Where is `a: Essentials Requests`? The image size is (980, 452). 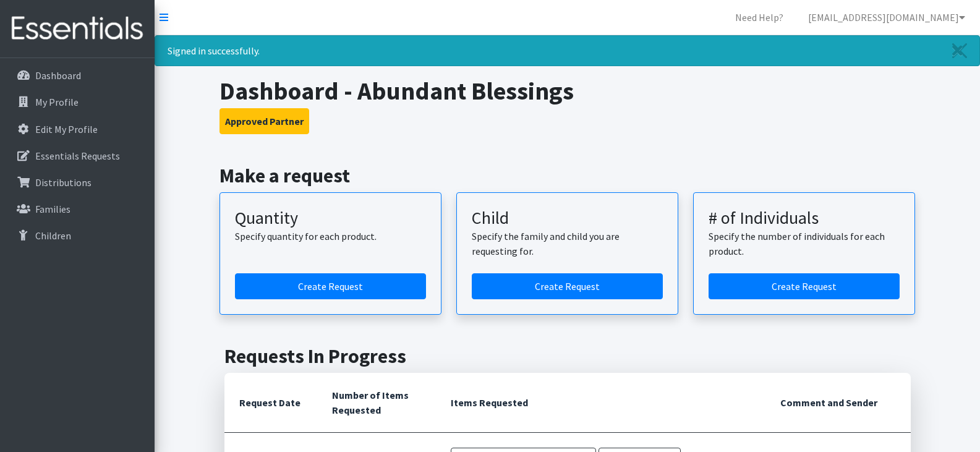
a: Essentials Requests is located at coordinates (77, 156).